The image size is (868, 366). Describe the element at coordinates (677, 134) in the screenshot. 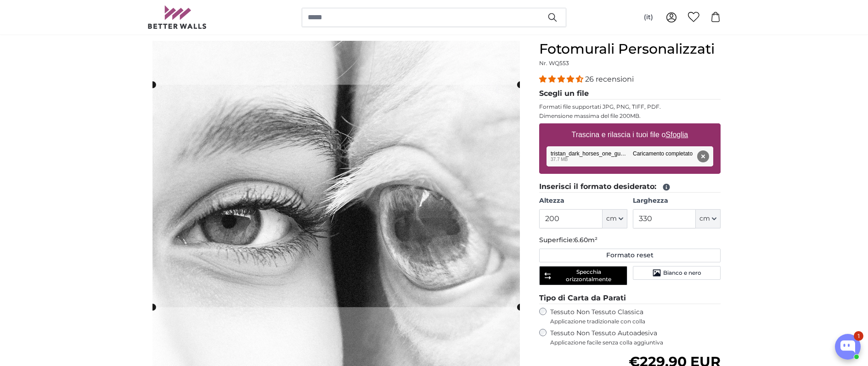

I see `u: Sfoglia` at that location.